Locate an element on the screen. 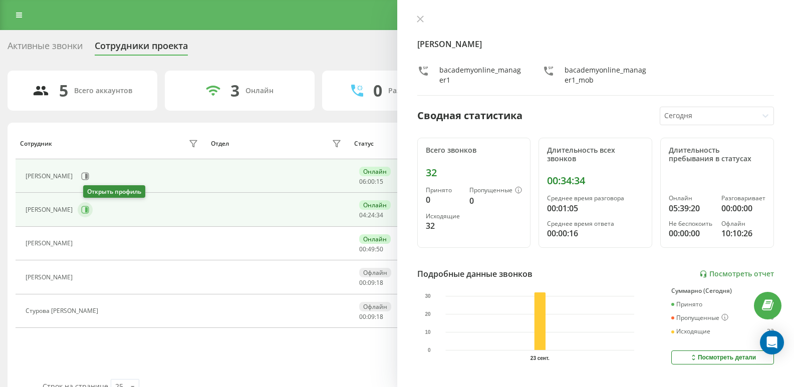  div: Сотрудник is located at coordinates (36, 144).